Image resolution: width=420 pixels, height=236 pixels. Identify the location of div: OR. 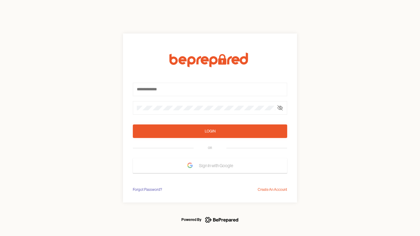
(210, 148).